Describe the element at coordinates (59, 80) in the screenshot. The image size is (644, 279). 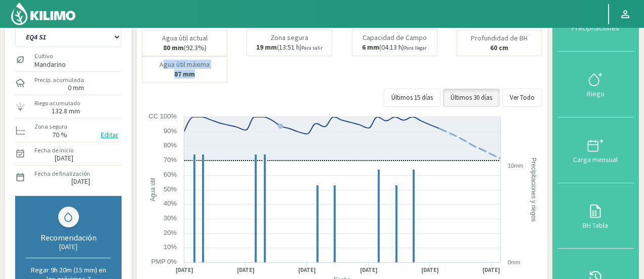
I see `label: Precip. acumulada` at that location.